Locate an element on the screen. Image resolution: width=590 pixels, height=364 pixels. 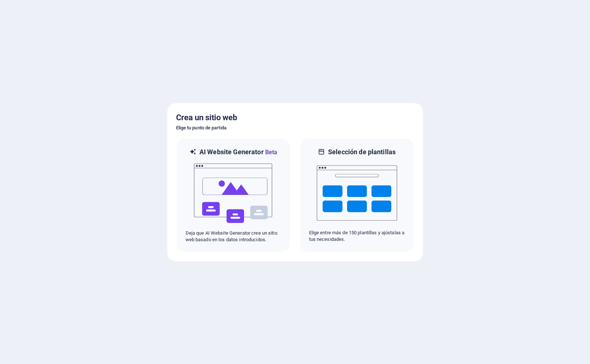
h6: Selección de plantillas is located at coordinates (362, 152).